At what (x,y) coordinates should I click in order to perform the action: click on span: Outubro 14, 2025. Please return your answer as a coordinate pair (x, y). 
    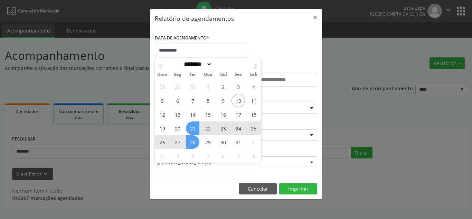
    Looking at the image, I should click on (192, 114).